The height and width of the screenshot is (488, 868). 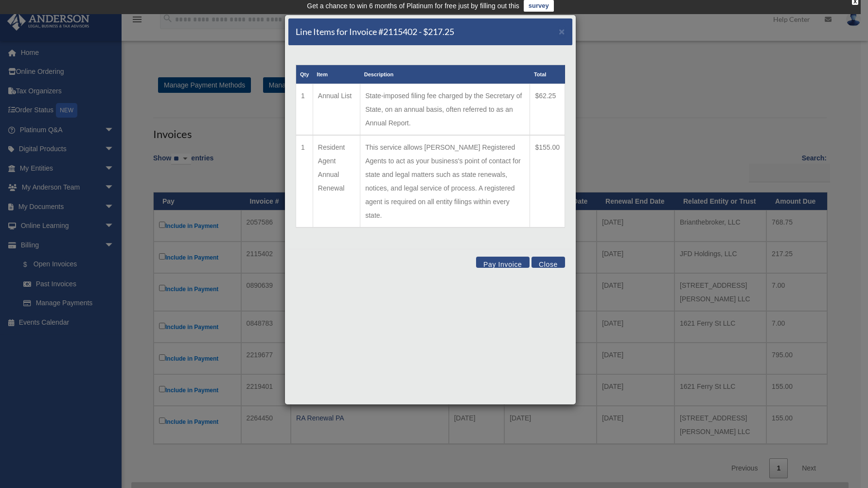 I want to click on h5: Line Items for Invoice #2115402 - $217.25, so click(x=375, y=32).